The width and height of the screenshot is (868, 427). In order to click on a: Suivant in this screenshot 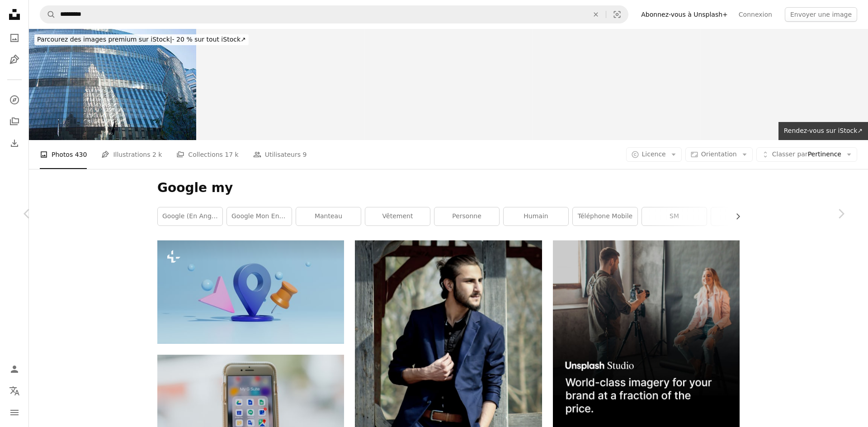, I will do `click(841, 214)`.